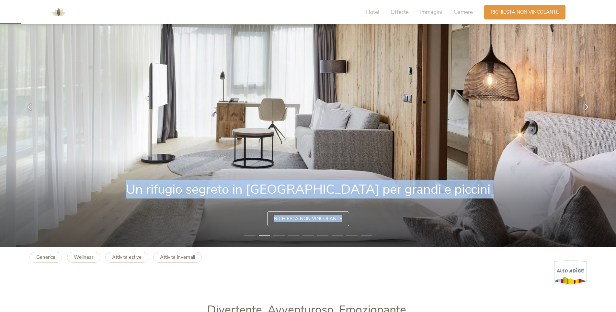 This screenshot has width=616, height=312. Describe the element at coordinates (127, 257) in the screenshot. I see `b: Attività estive` at that location.